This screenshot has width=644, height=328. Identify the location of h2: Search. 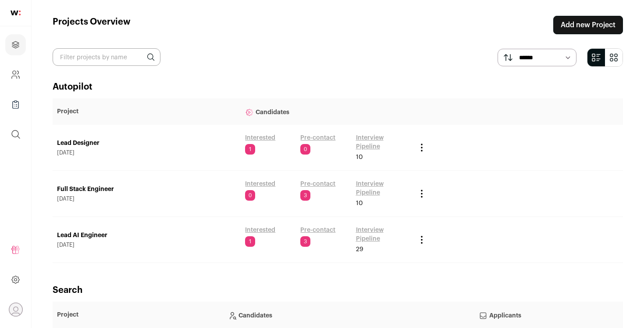
(338, 290).